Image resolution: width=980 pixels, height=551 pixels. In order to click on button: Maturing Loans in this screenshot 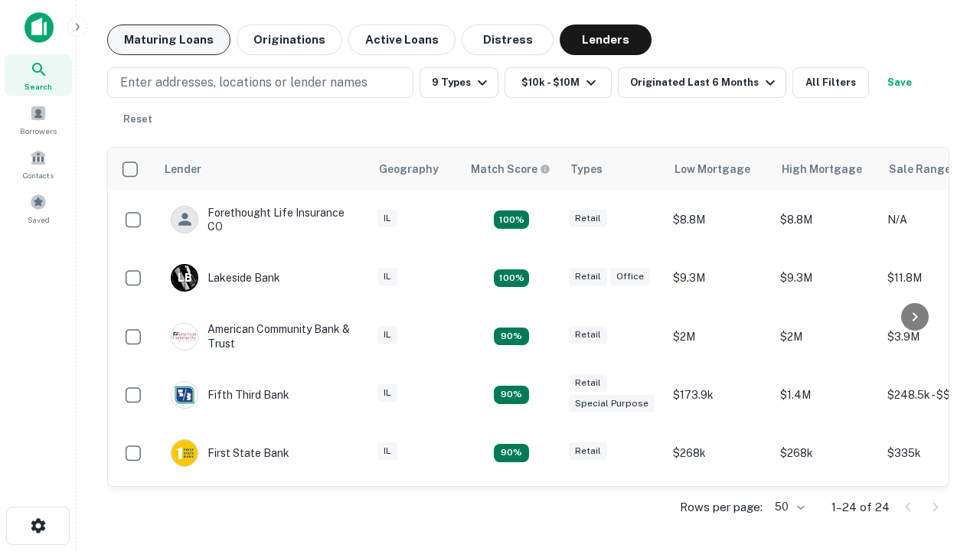, I will do `click(169, 40)`.